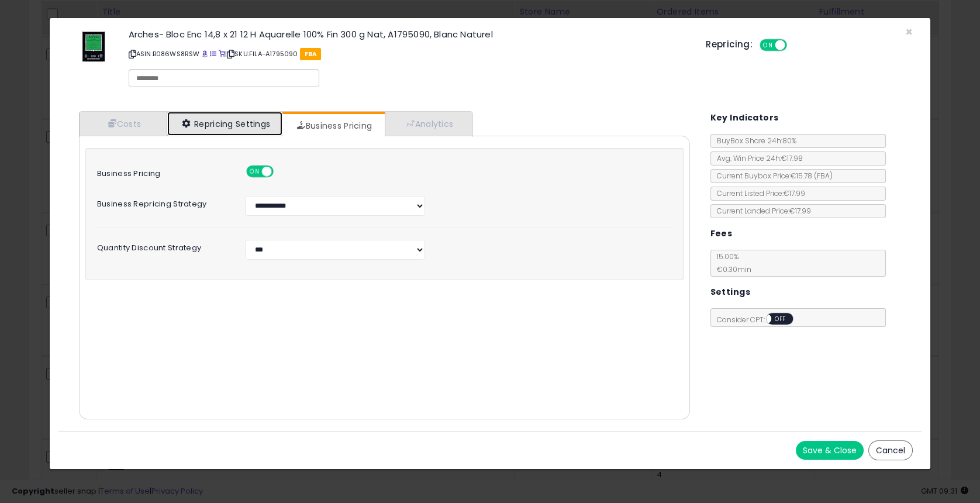  Describe the element at coordinates (221, 54) in the screenshot. I see `a: Your listing only` at that location.